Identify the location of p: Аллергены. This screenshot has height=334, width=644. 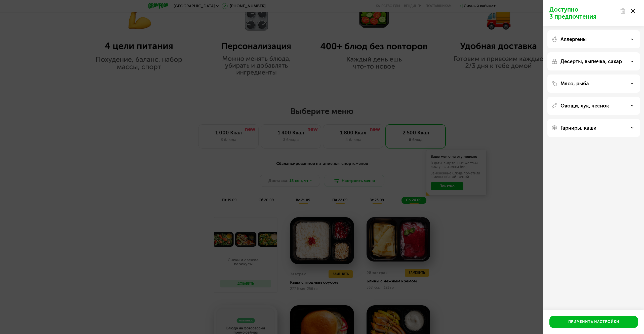
(573, 39).